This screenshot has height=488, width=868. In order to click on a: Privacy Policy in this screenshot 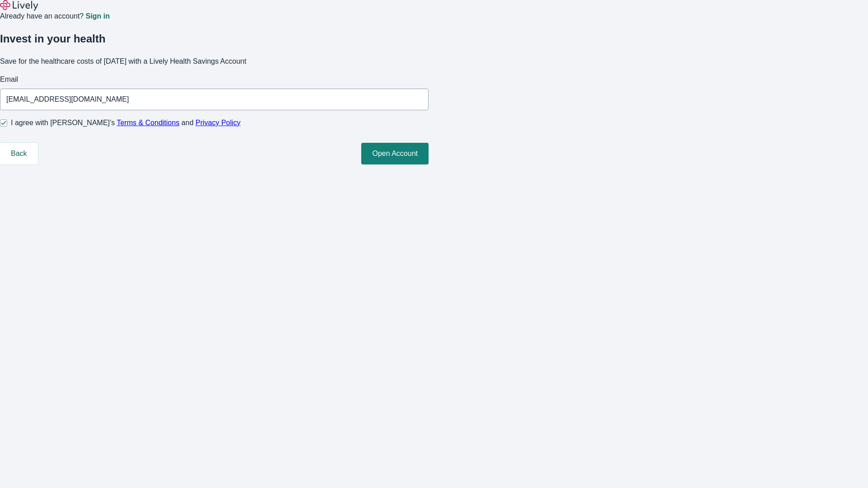, I will do `click(218, 122)`.